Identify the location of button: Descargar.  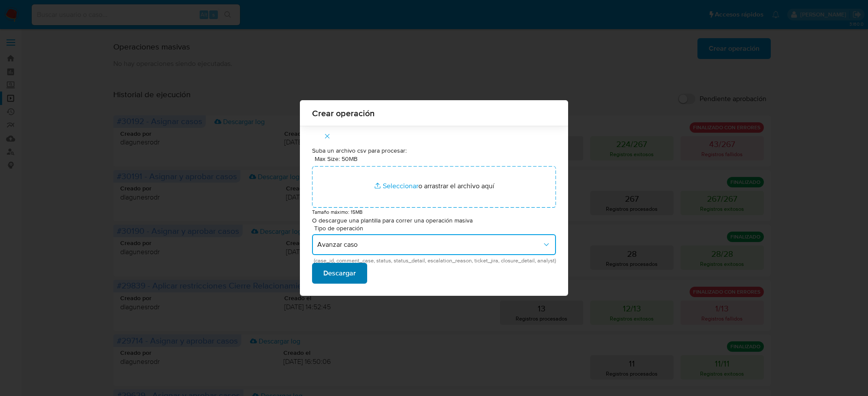
(339, 274).